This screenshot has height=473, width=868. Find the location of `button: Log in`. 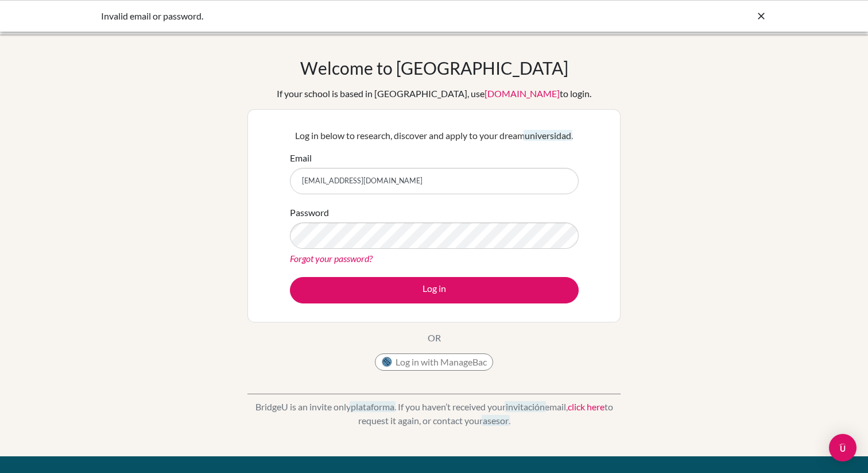

button: Log in is located at coordinates (434, 290).